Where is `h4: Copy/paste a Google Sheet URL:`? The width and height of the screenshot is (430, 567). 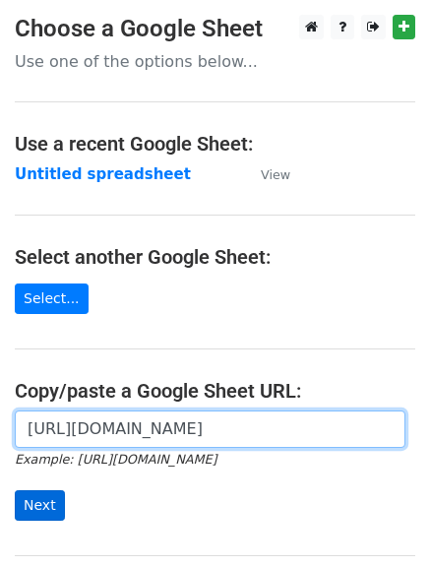
h4: Copy/paste a Google Sheet URL: is located at coordinates (214, 391).